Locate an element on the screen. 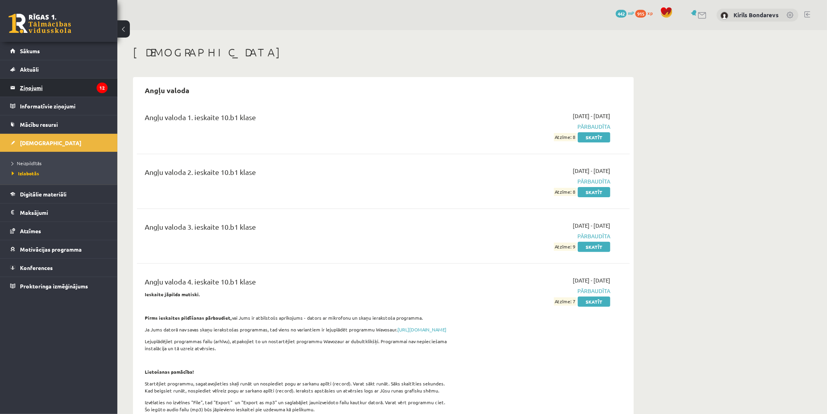  h2: Angļu valoda is located at coordinates (167, 90).